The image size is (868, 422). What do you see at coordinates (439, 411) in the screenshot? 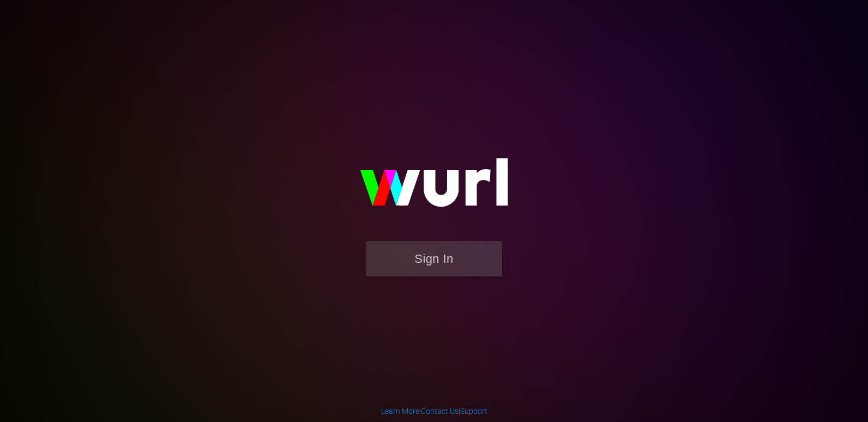
I see `a: Contact Us` at bounding box center [439, 411].